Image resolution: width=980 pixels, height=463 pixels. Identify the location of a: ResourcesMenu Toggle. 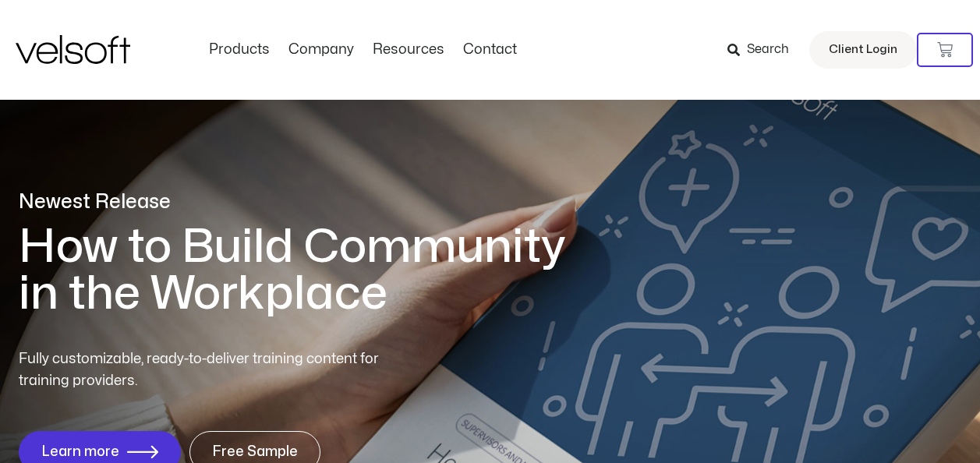
(409, 50).